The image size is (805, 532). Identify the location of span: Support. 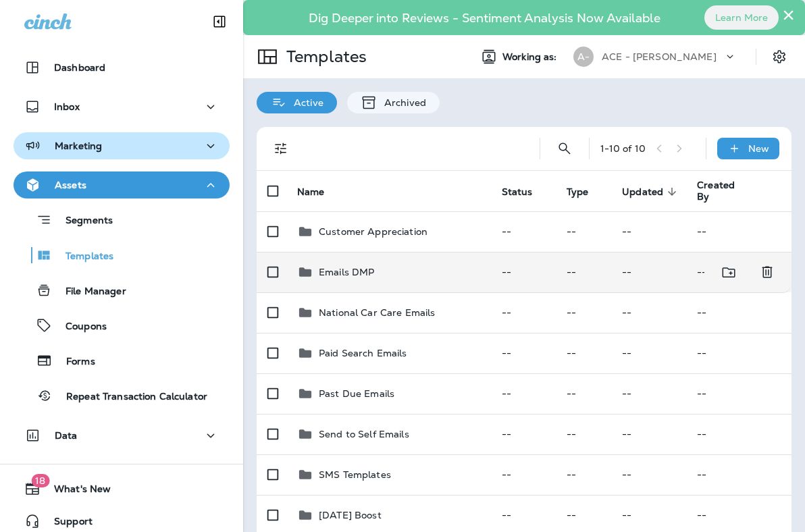
(66, 524).